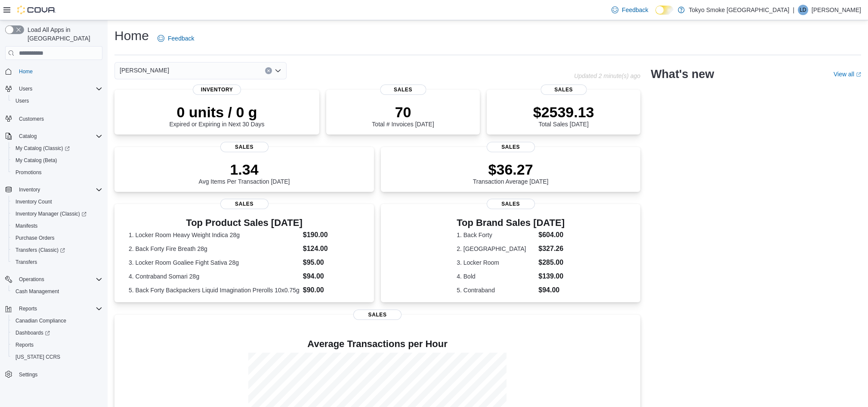 The height and width of the screenshot is (407, 868). Describe the element at coordinates (635, 10) in the screenshot. I see `span: Feedback` at that location.